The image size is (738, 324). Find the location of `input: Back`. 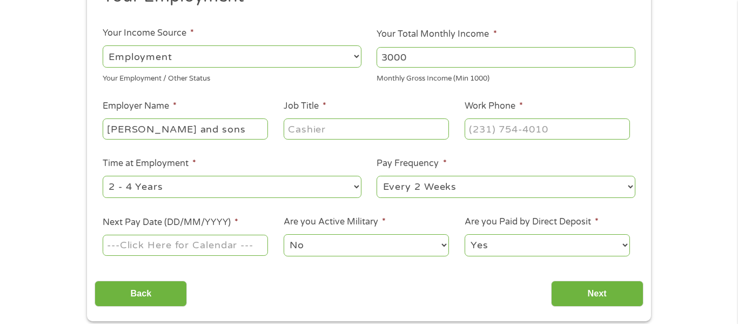

input: Back is located at coordinates (140, 293).